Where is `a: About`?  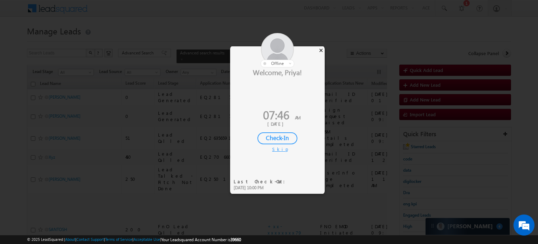 a: About is located at coordinates (70, 239).